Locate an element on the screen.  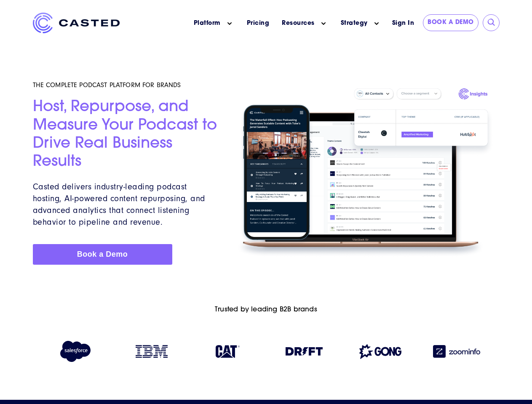
h6: Trusted by leading B2B brands is located at coordinates (266, 310).